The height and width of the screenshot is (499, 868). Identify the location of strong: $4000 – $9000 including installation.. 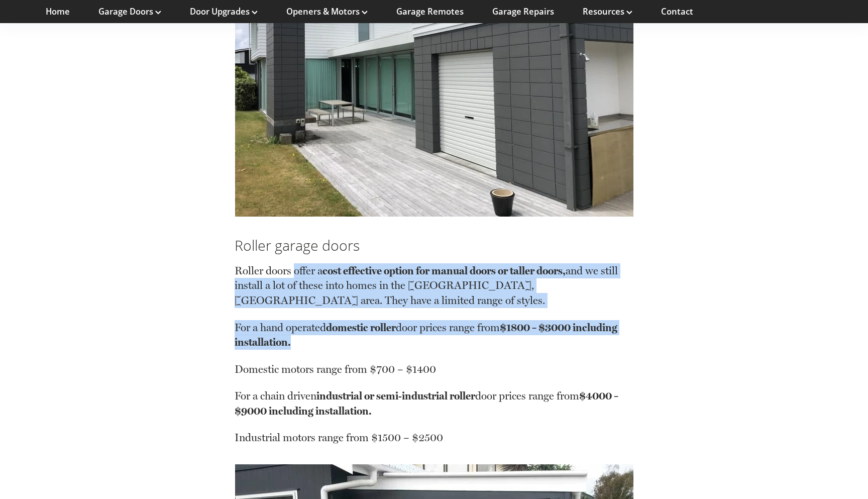
(427, 403).